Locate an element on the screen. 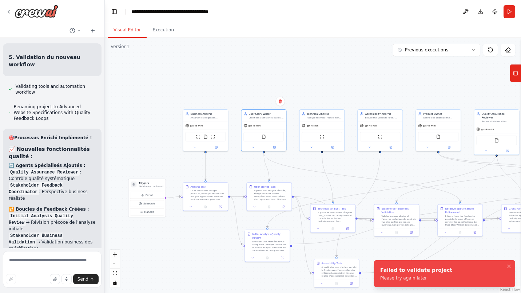 The image size is (521, 293). div: Créez des user stories claires et détaillées et des critères d'acceptation pour le site Web {webs... is located at coordinates (266, 118).